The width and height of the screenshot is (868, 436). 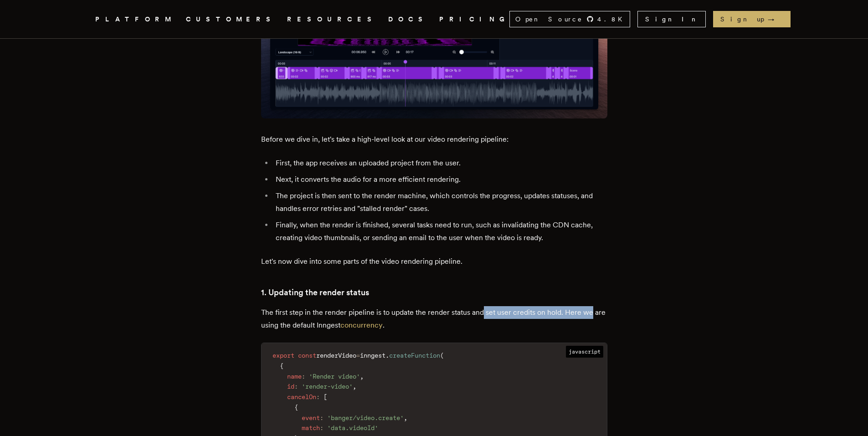 What do you see at coordinates (549, 19) in the screenshot?
I see `span: Open Source` at bounding box center [549, 19].